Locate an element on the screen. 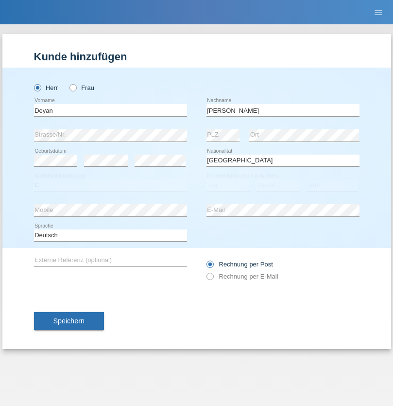 The height and width of the screenshot is (406, 393). label: Rechnung per Post is located at coordinates (240, 264).